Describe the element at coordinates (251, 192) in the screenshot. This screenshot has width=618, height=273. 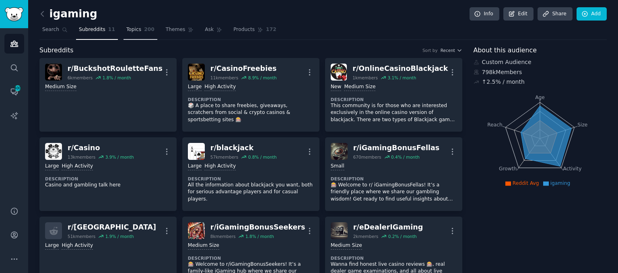
I see `p: All the information about blackjack you want, both for serious advantage players and for casual p...` at that location.